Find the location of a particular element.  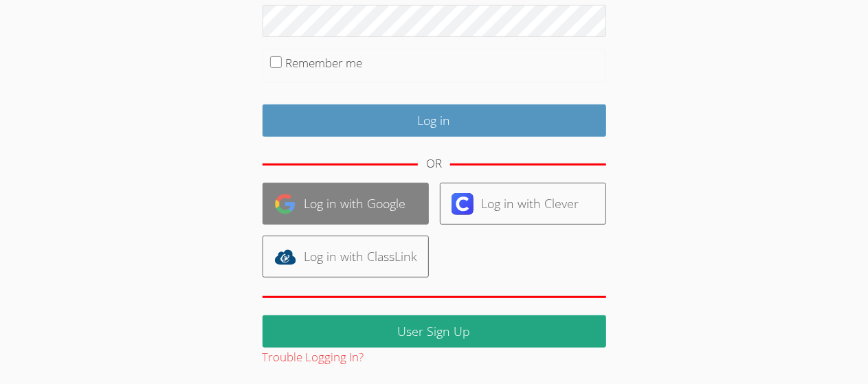

img: classlink-logo-d6bb404cc1216ec64c9a2012d9dc4662098be43eaf13dc465df04b49fa7ab582.svg is located at coordinates (285, 257).